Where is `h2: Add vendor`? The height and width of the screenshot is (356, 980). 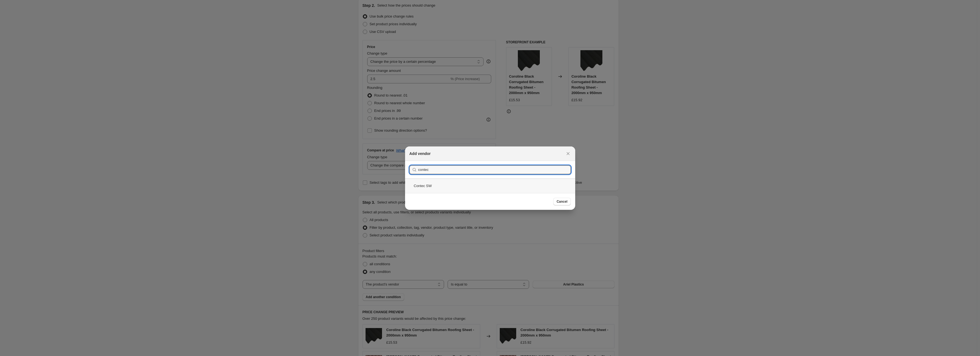 h2: Add vendor is located at coordinates (420, 154).